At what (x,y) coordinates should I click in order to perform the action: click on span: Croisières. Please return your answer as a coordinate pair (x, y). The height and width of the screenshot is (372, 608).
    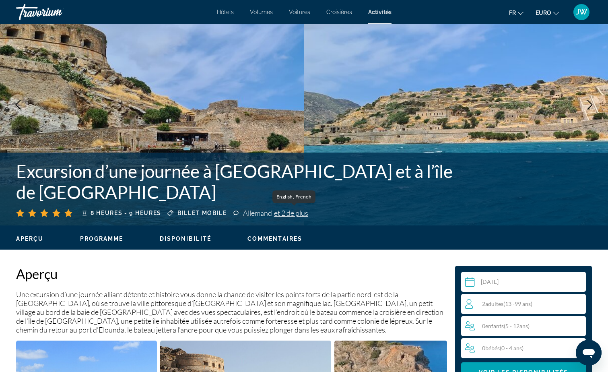
    Looking at the image, I should click on (339, 12).